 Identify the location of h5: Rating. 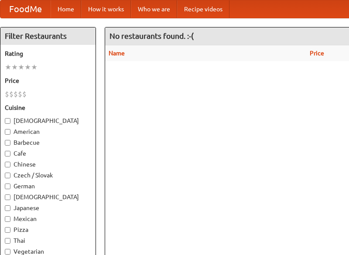
(48, 54).